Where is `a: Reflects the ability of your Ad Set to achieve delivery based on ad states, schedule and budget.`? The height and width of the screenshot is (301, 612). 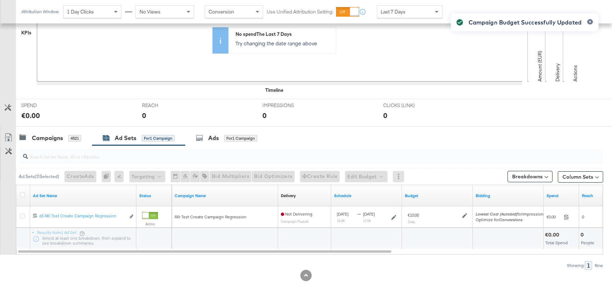 a: Reflects the ability of your Ad Set to achieve delivery based on ad states, schedule and budget. is located at coordinates (288, 196).